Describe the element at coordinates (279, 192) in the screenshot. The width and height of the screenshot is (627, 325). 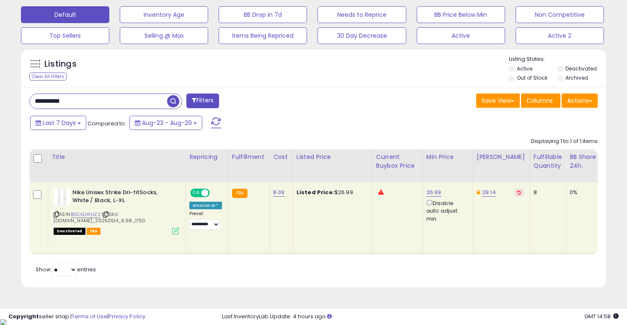
I see `a: 8.09` at that location.